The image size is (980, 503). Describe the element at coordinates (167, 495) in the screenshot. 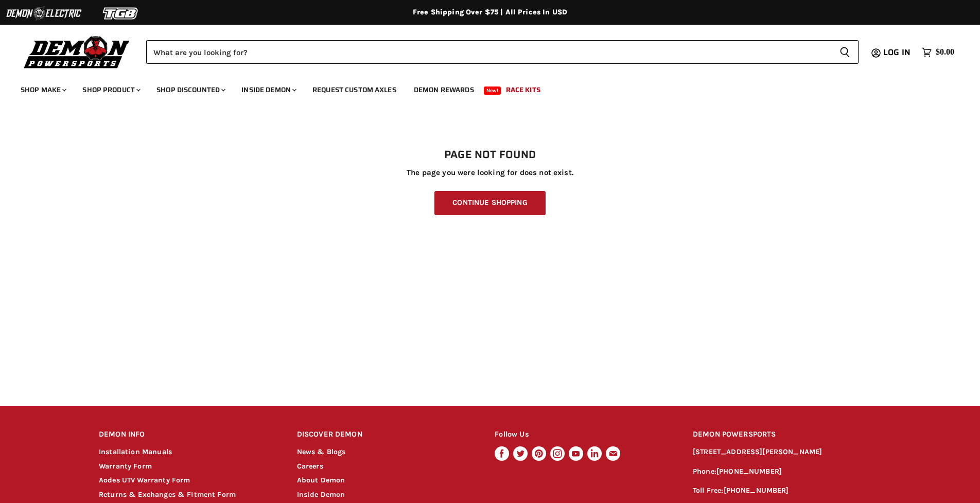

I see `a: Returns & Exchanges & Fitment Form` at that location.